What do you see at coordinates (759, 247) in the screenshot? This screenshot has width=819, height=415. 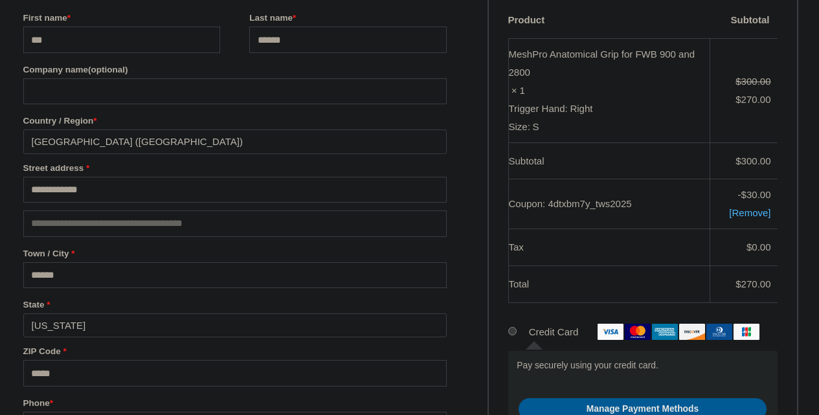 I see `bdi: 0.00` at bounding box center [759, 247].